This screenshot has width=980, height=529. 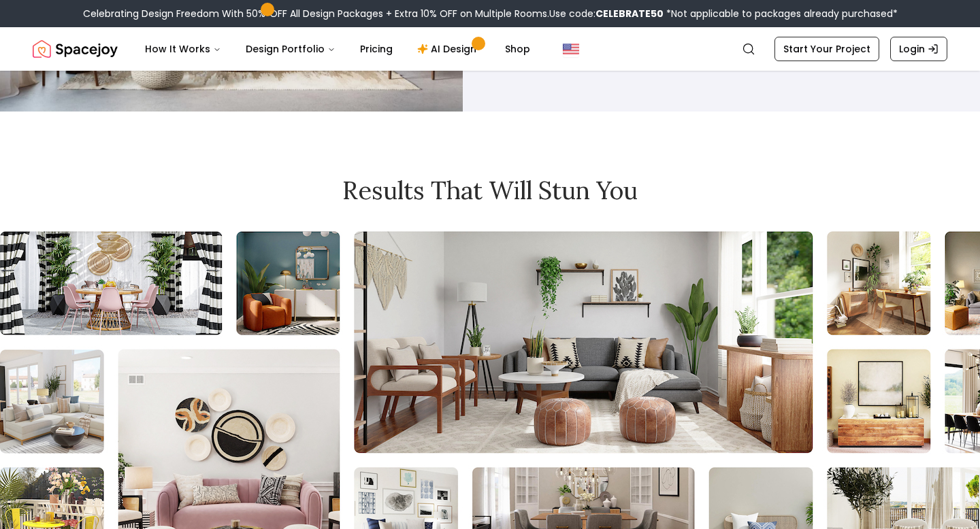 I want to click on nav: Global, so click(x=490, y=49).